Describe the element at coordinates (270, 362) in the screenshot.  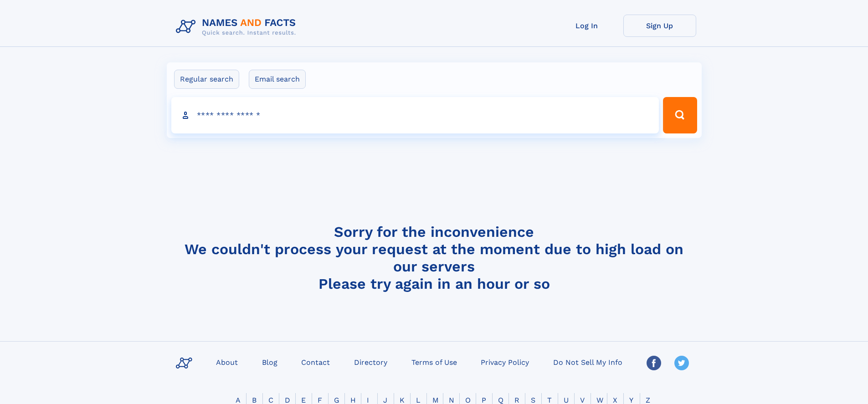
I see `a: Blog` at that location.